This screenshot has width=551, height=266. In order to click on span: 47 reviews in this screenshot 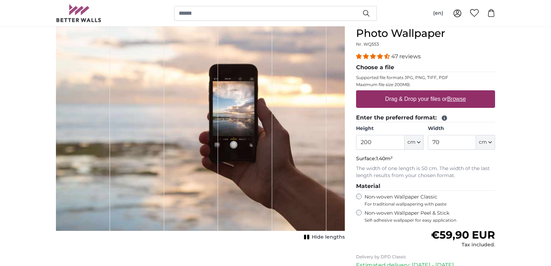, I will do `click(406, 56)`.